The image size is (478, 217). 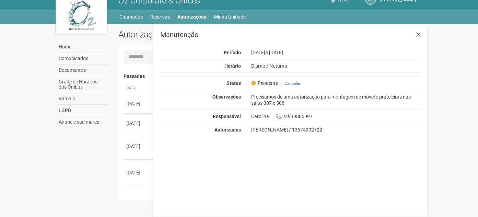 I want to click on a: Cancelar, so click(x=292, y=83).